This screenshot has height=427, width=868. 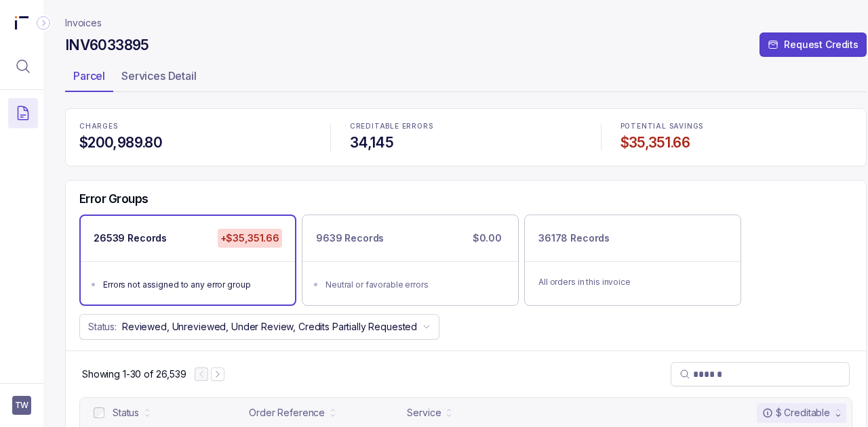 I want to click on p: Showing 1-30 of 26,539, so click(x=135, y=375).